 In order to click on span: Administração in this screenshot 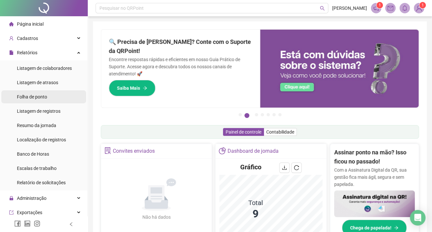, I will do `click(32, 198)`.